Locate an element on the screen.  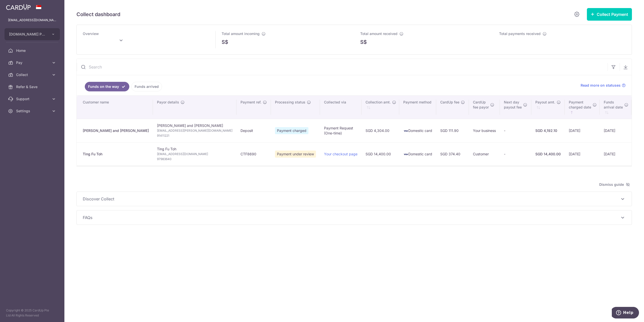
th: Next daypayout fee is located at coordinates (516, 107).